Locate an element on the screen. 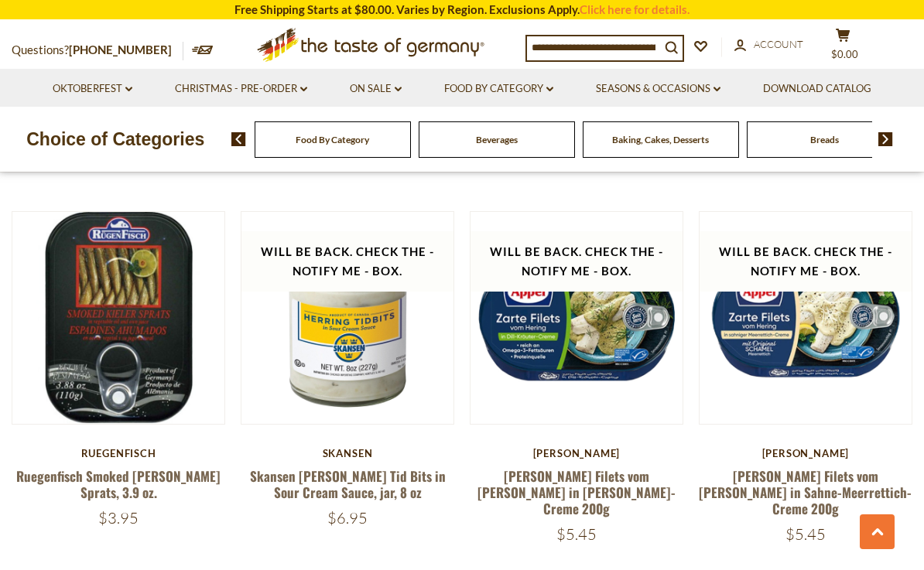 The width and height of the screenshot is (924, 570). a: Download Catalog is located at coordinates (817, 89).